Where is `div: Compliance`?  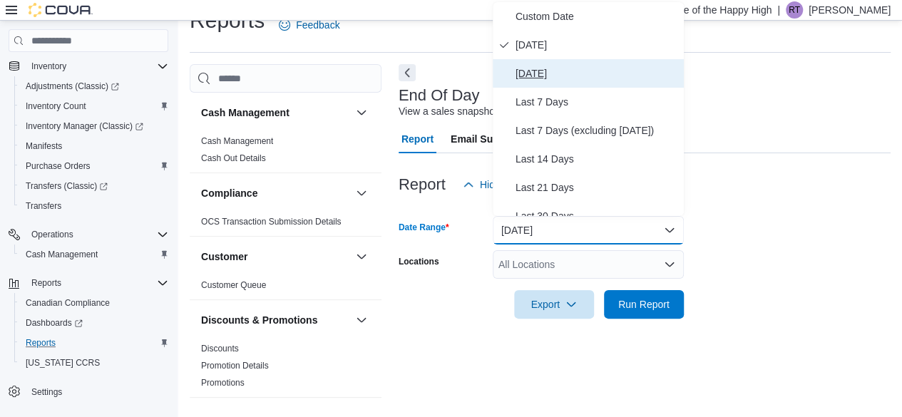 div: Compliance is located at coordinates (285, 225).